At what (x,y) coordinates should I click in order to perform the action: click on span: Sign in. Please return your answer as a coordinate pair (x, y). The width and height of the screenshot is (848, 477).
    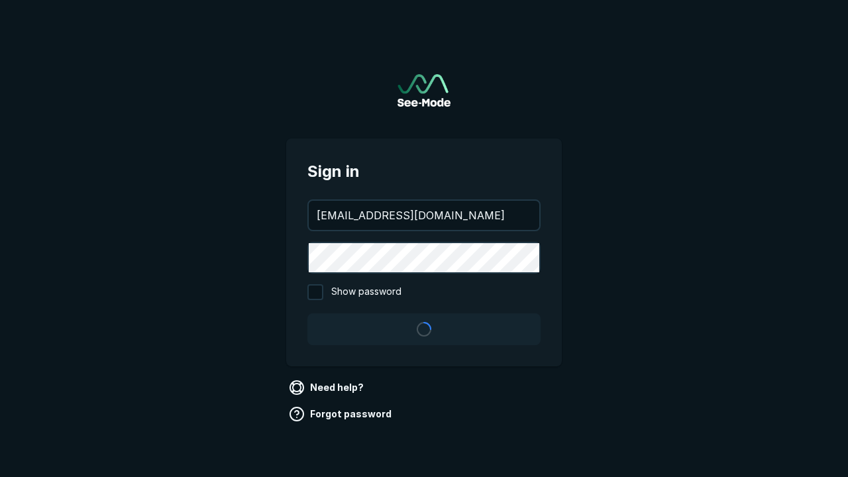
    Looking at the image, I should click on (424, 172).